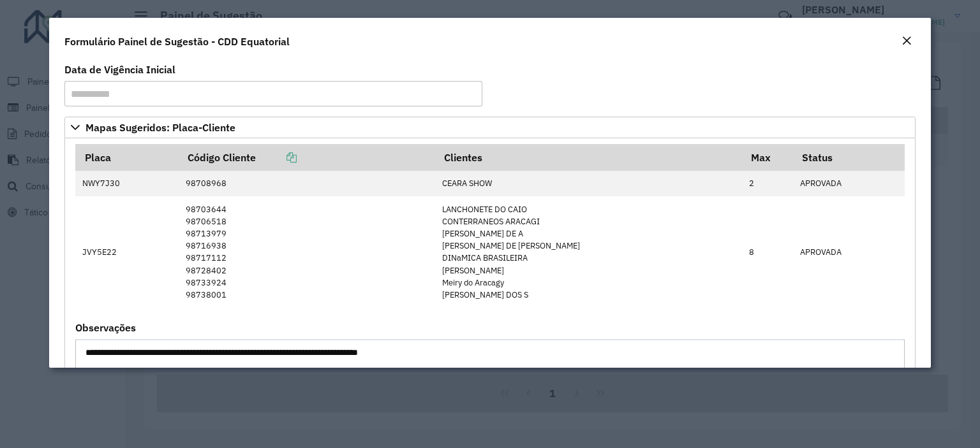  Describe the element at coordinates (105, 328) in the screenshot. I see `label: Observações` at that location.